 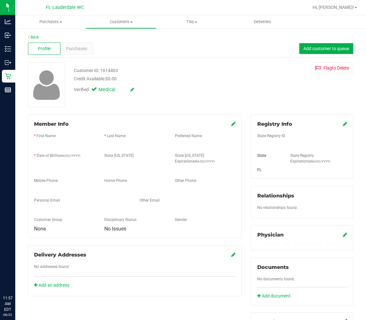 I want to click on a: Customers, so click(x=121, y=22).